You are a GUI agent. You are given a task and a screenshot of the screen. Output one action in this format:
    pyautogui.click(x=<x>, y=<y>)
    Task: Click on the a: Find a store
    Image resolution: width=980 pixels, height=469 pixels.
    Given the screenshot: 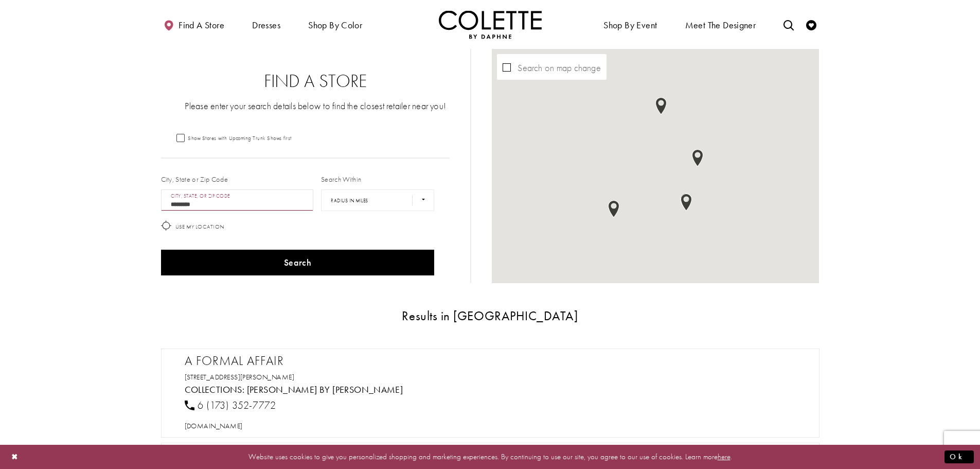 What is the action you would take?
    pyautogui.click(x=194, y=25)
    